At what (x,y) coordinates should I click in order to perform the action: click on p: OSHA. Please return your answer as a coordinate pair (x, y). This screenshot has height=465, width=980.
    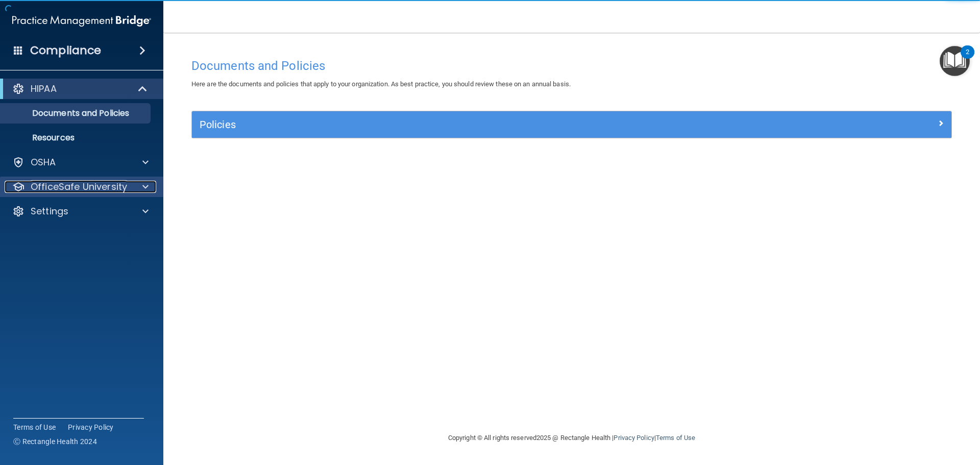
    Looking at the image, I should click on (43, 162).